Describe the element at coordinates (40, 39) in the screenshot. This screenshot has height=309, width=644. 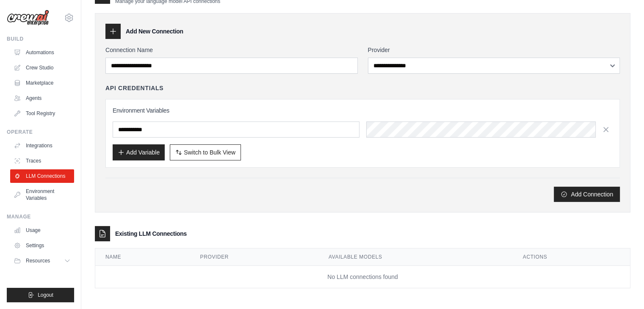
I see `div: Build` at that location.